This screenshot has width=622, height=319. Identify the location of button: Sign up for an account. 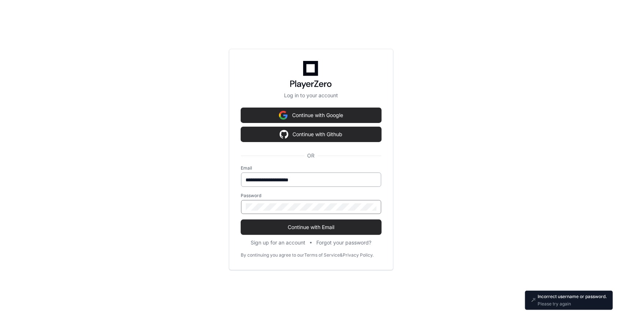
(278, 243).